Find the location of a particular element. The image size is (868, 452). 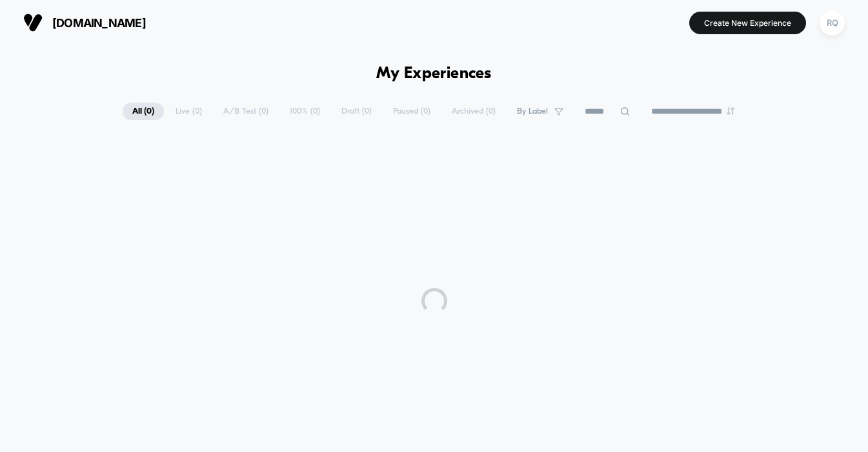

button: Create New Experience is located at coordinates (747, 23).